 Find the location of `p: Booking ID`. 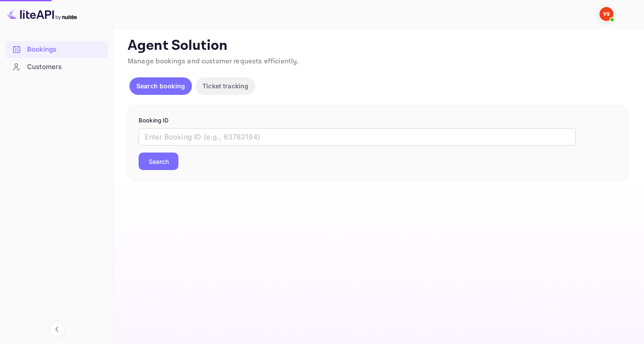

p: Booking ID is located at coordinates (378, 121).